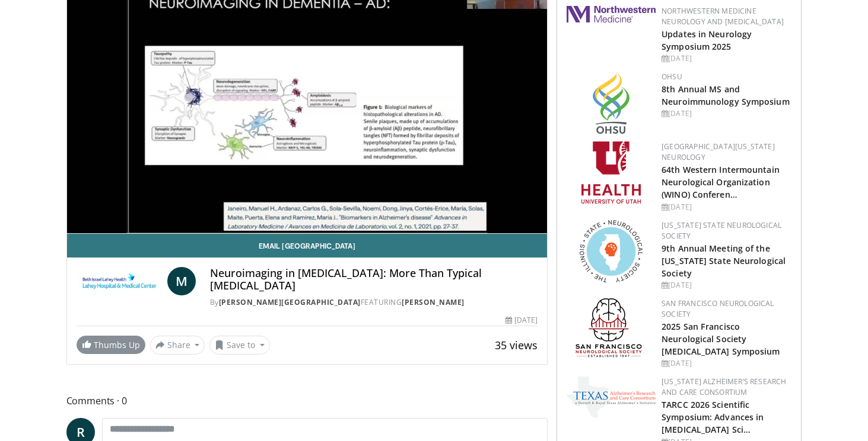  Describe the element at coordinates (240, 345) in the screenshot. I see `button: Save to` at that location.